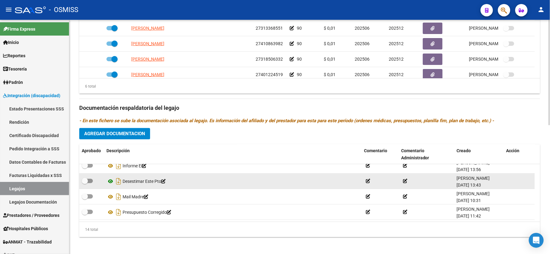 This screenshot has width=550, height=254. What do you see at coordinates (114, 134) in the screenshot?
I see `span: Agregar Documentacion` at bounding box center [114, 134].